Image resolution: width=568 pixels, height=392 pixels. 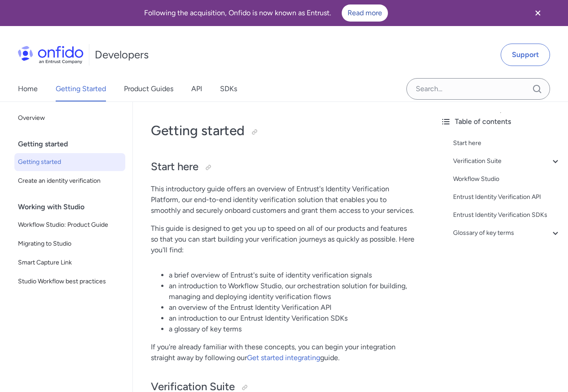 I want to click on a: Create an identity verification, so click(x=69, y=181).